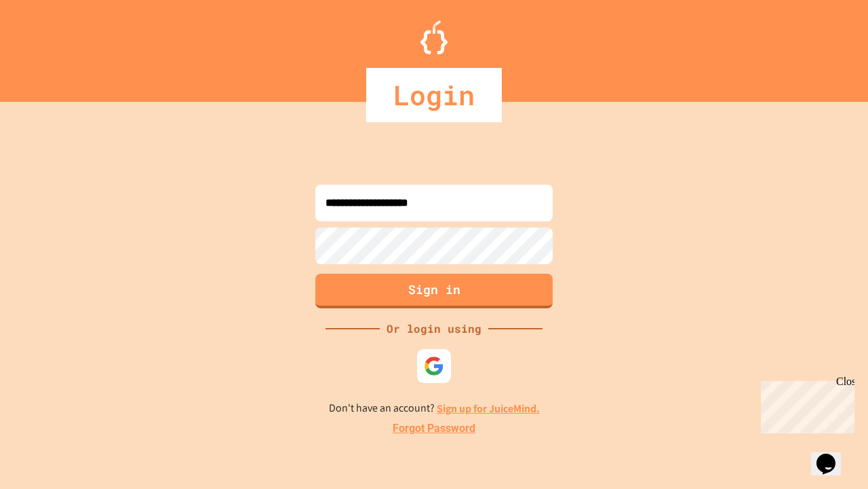 The height and width of the screenshot is (489, 868). Describe the element at coordinates (489, 408) in the screenshot. I see `a: Sign up for JuiceMind.` at that location.